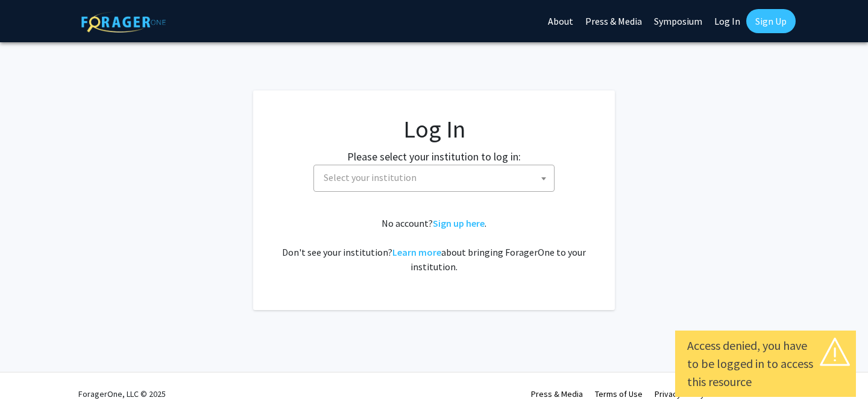 This screenshot has width=868, height=415. Describe the element at coordinates (771, 21) in the screenshot. I see `a: Sign Up` at that location.